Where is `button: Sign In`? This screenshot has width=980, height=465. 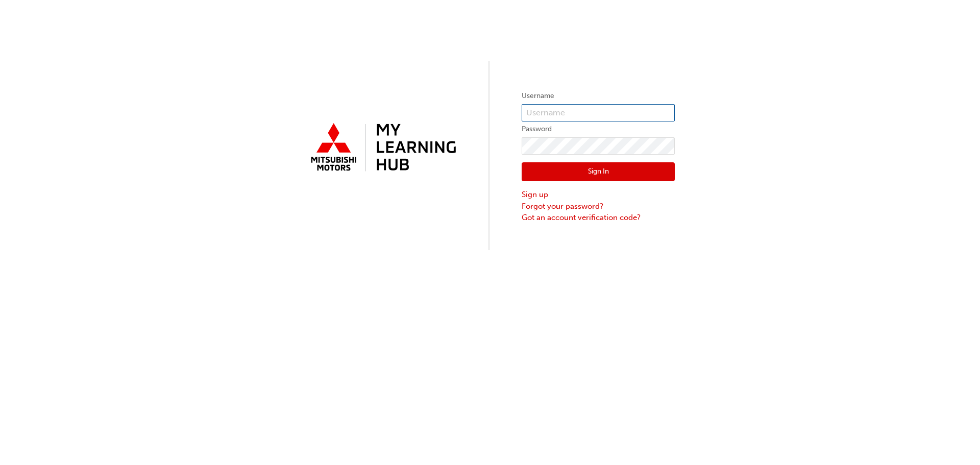 button: Sign In is located at coordinates (598, 172).